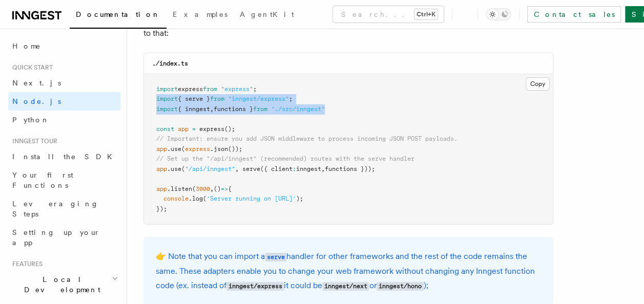 The width and height of the screenshot is (644, 304). What do you see at coordinates (64, 285) in the screenshot?
I see `button: Local Development` at bounding box center [64, 285].